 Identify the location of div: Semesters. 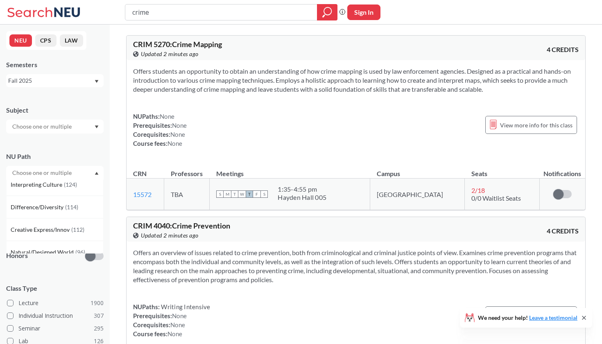
(55, 65).